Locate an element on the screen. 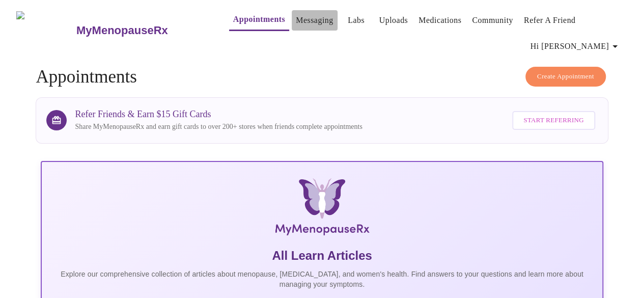  h3: Refer Friends & Earn $15 Gift Cards is located at coordinates (218, 114).